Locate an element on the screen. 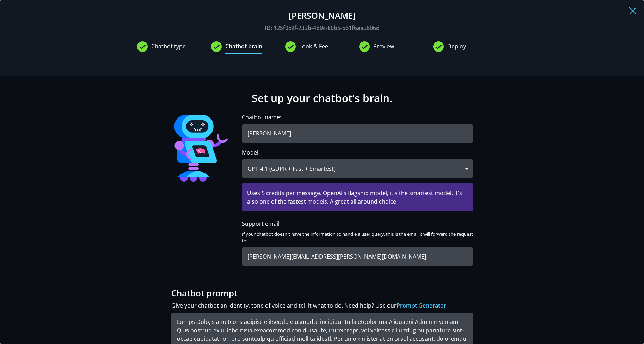 This screenshot has width=644, height=344. span: Deploy is located at coordinates (456, 48).